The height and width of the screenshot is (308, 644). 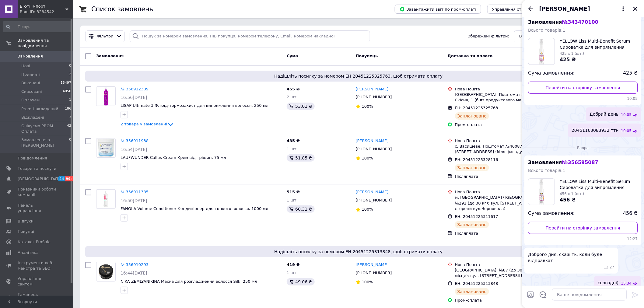 What do you see at coordinates (572, 53) in the screenshot?
I see `span: 425 x 1 (шт.)` at bounding box center [572, 53].